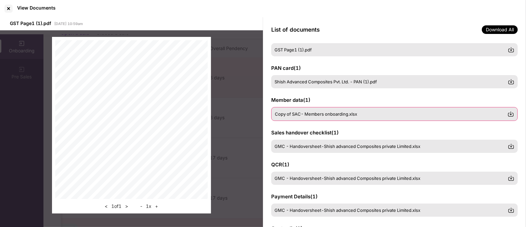 The image size is (526, 227). What do you see at coordinates (116, 206) in the screenshot?
I see `div: 1 of 1` at bounding box center [116, 206].